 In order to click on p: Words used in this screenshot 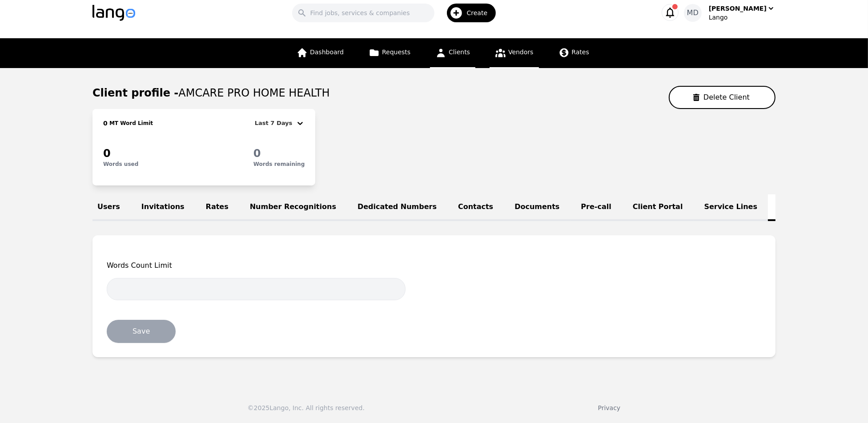, I will do `click(121, 164)`.